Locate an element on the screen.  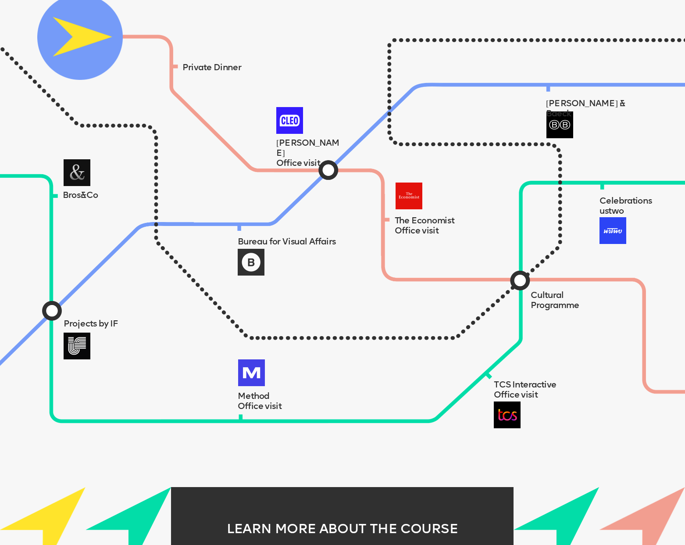
img: image-88c7ec0b-063c-4039-9013-e87cb27bf7d8.png is located at coordinates (507, 414).